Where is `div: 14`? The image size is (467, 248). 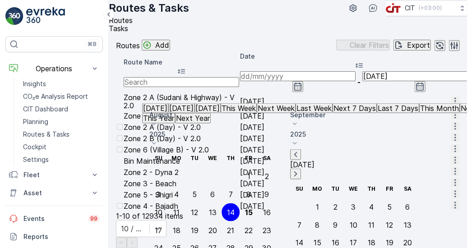
div: 14 is located at coordinates (230, 212).